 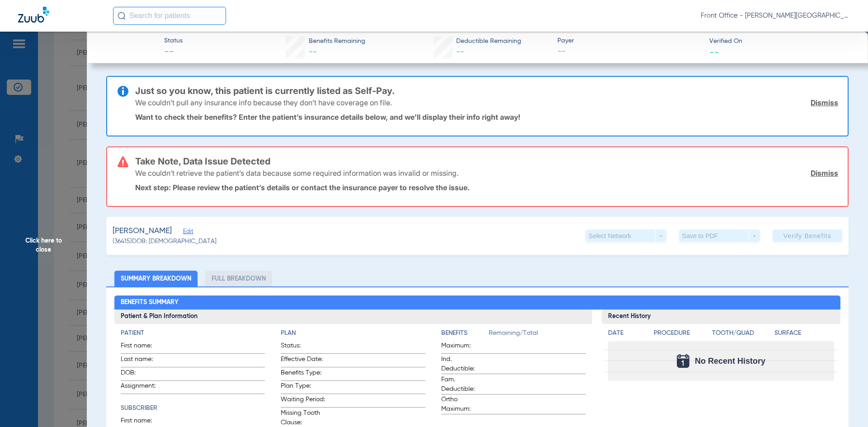 What do you see at coordinates (239, 278) in the screenshot?
I see `li: Full Breakdown` at bounding box center [239, 278].